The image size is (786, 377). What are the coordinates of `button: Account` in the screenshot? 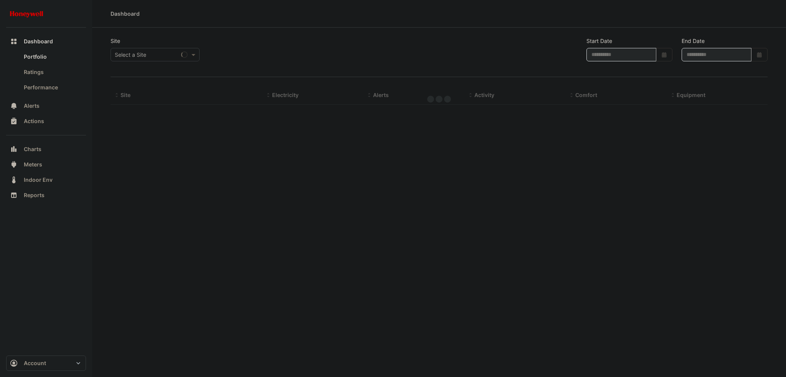 It's located at (46, 364).